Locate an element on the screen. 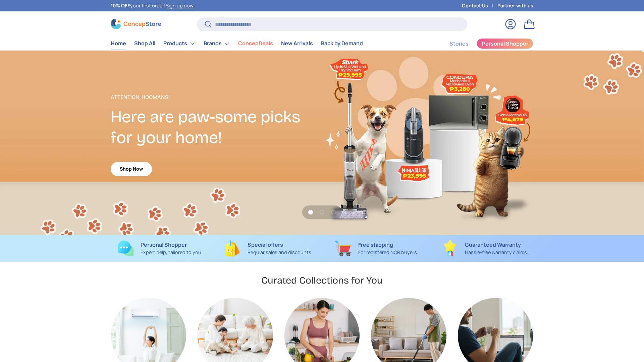 The height and width of the screenshot is (362, 644). h2: Curated Collections for You is located at coordinates (322, 280).